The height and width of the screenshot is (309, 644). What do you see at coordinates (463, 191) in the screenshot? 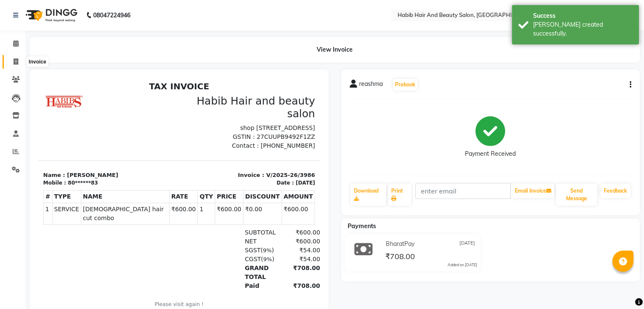
I see `input: enter email` at bounding box center [463, 191].